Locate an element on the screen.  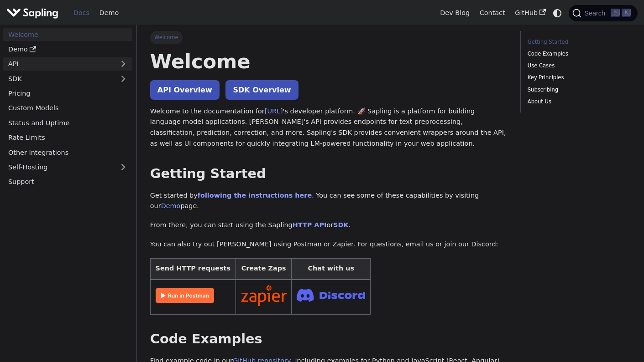
button: Search (Command+K) is located at coordinates (602, 14).